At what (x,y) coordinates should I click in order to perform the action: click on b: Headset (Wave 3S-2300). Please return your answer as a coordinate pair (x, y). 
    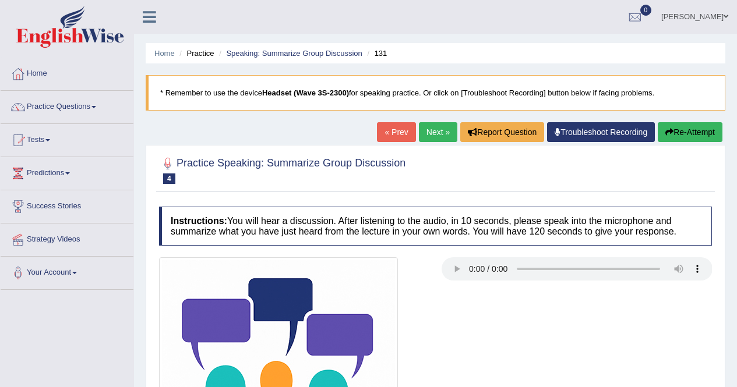
    Looking at the image, I should click on (305, 93).